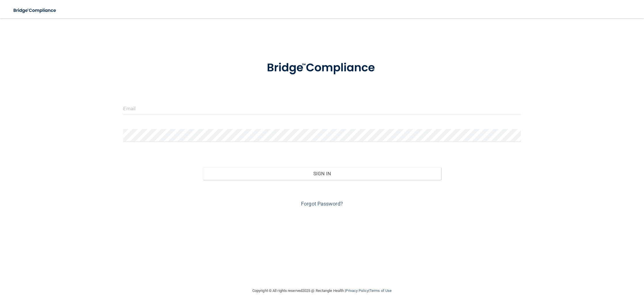 The height and width of the screenshot is (306, 644). Describe the element at coordinates (321, 108) in the screenshot. I see `input: Email` at that location.